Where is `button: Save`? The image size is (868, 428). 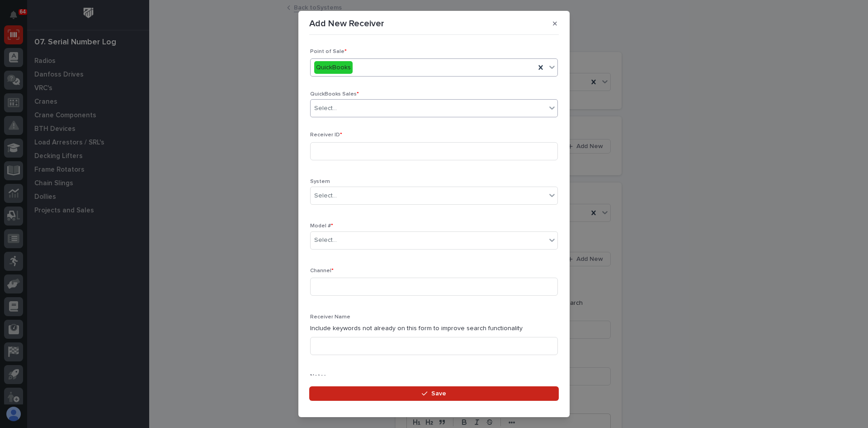 button: Save is located at coordinates (434, 393).